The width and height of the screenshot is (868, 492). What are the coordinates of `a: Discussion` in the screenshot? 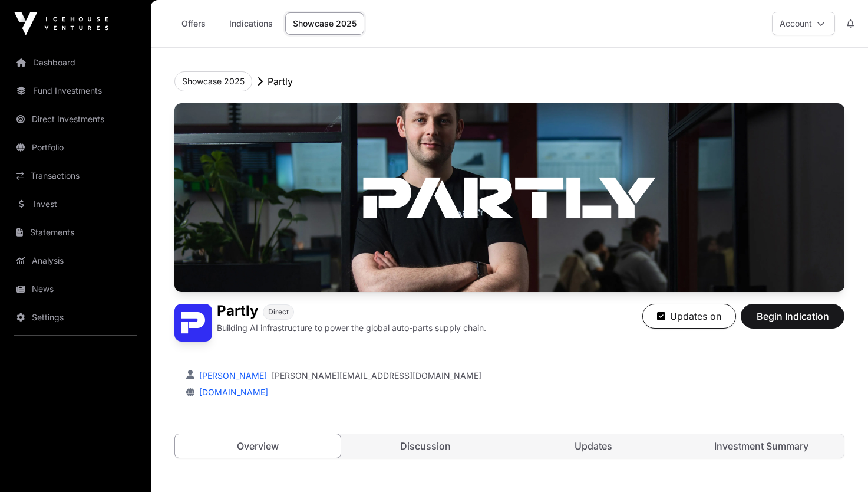 It's located at (425, 446).